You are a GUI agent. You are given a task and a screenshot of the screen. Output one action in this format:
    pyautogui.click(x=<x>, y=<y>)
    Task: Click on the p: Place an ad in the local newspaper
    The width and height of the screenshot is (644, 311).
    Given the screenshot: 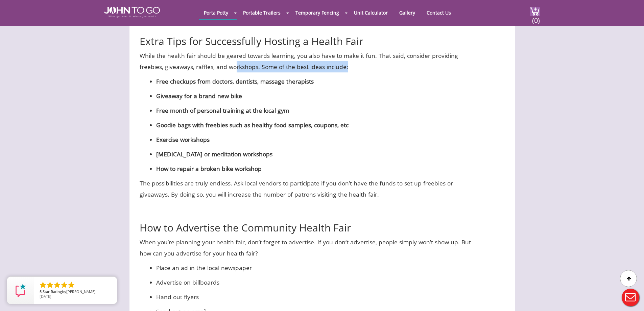 What is the action you would take?
    pyautogui.click(x=315, y=268)
    